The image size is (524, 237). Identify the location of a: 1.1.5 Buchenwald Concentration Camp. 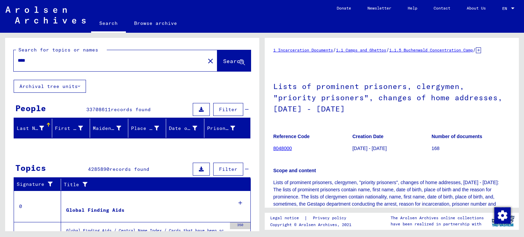
(431, 50).